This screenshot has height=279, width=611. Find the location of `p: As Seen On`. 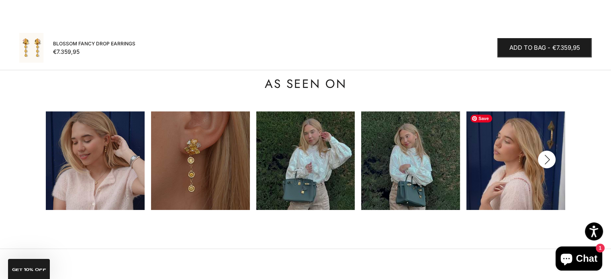

p: As Seen On is located at coordinates (305, 84).